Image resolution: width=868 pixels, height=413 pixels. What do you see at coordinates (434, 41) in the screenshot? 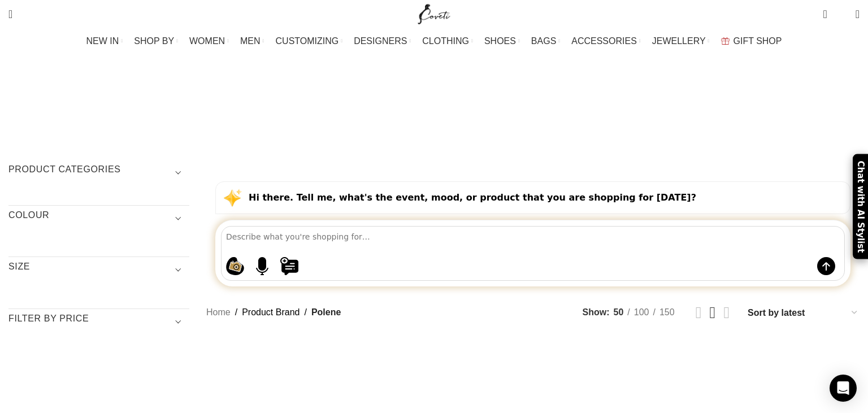
I see `div: Main navigation` at bounding box center [434, 41].